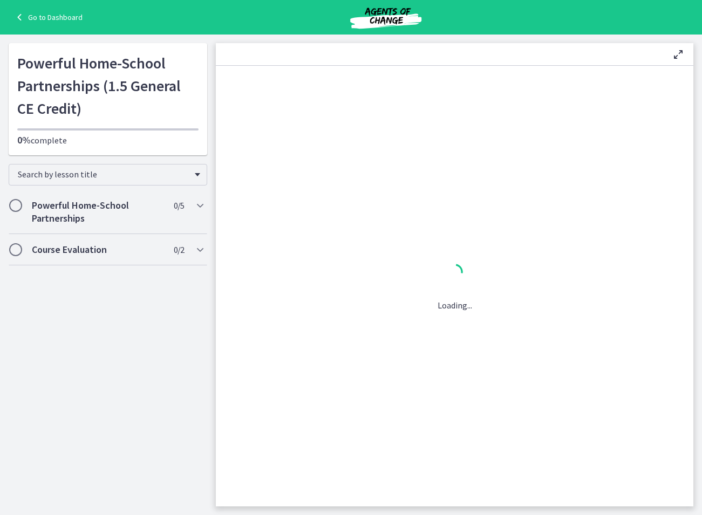 Image resolution: width=702 pixels, height=515 pixels. I want to click on a: Go to Dashboard, so click(47, 17).